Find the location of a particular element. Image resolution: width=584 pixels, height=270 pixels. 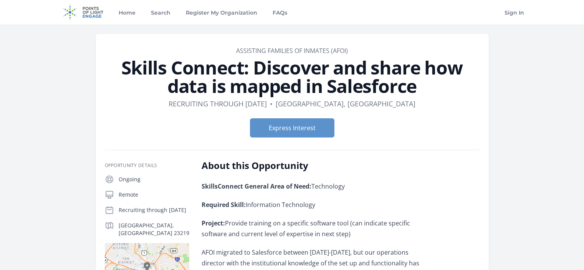

p: Provide training on a specific software tool (can indicate specific software and current level of... is located at coordinates (314, 228).